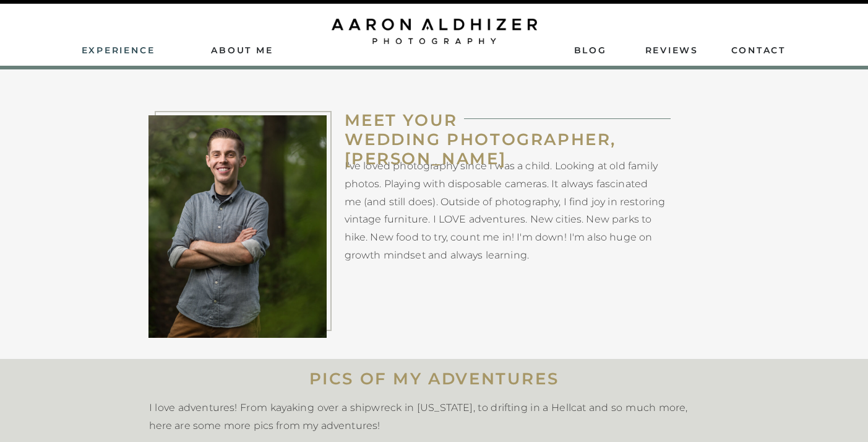  Describe the element at coordinates (673, 50) in the screenshot. I see `a: ReviEws` at that location.